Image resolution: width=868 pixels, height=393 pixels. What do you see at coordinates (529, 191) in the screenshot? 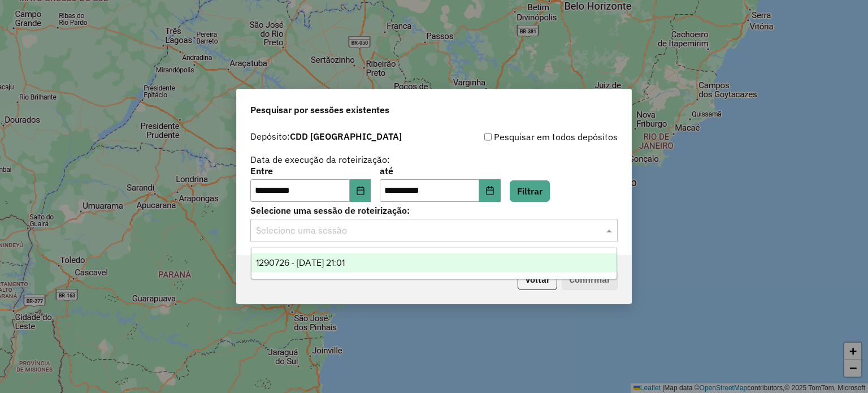
I see `button: Filtrar` at bounding box center [529, 191].